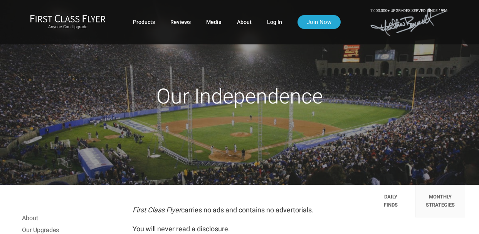 Image resolution: width=479 pixels, height=234 pixels. I want to click on small: Anyone Can Upgrade, so click(68, 27).